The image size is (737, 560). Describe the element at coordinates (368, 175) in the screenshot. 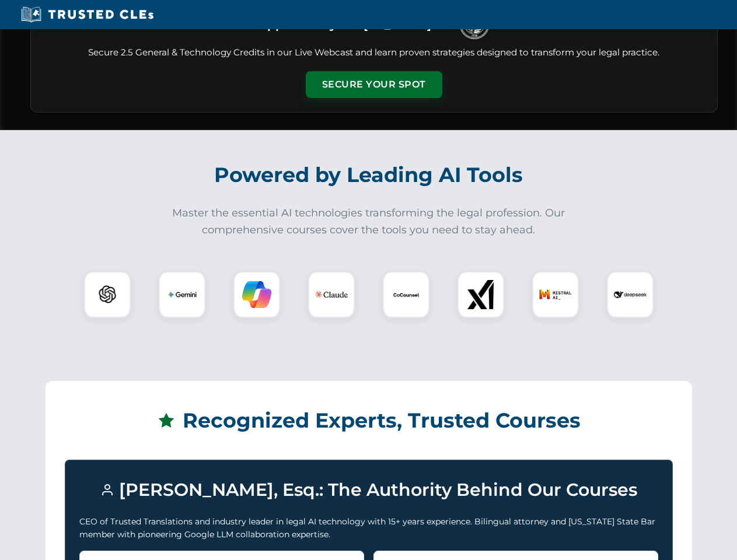

I see `h2: Powered by Leading AI Tools` at that location.